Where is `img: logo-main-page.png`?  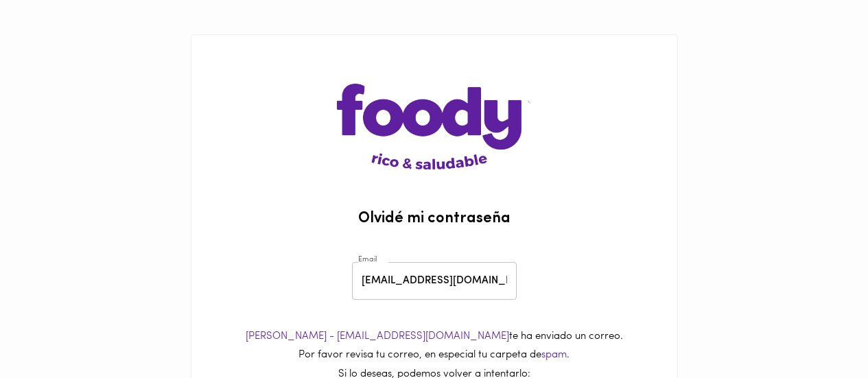
img: logo-main-page.png is located at coordinates (434, 103).